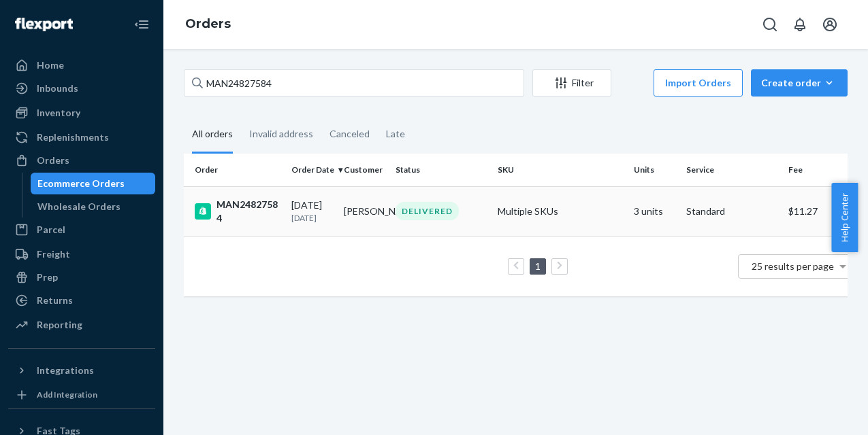 The height and width of the screenshot is (435, 868). What do you see at coordinates (141, 25) in the screenshot?
I see `button: Close Navigation` at bounding box center [141, 25].